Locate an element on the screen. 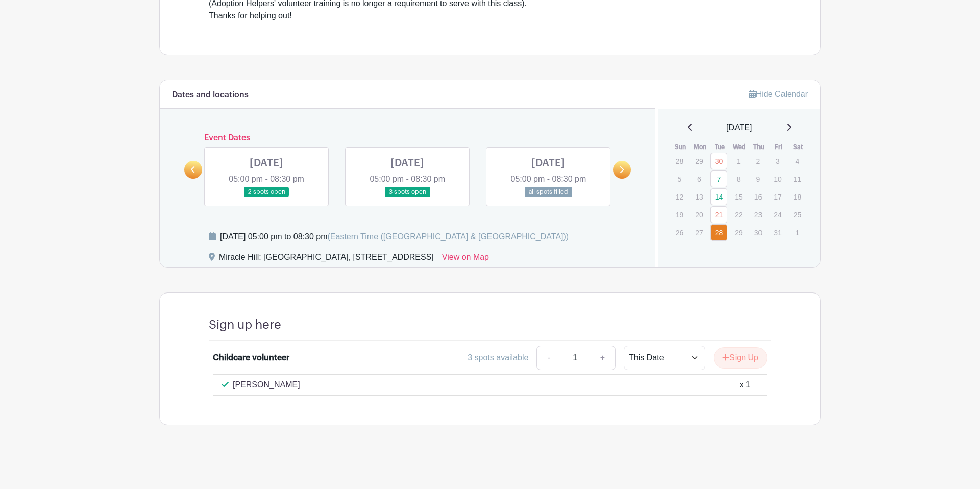 Image resolution: width=980 pixels, height=489 pixels. th: Thu is located at coordinates (758, 148).